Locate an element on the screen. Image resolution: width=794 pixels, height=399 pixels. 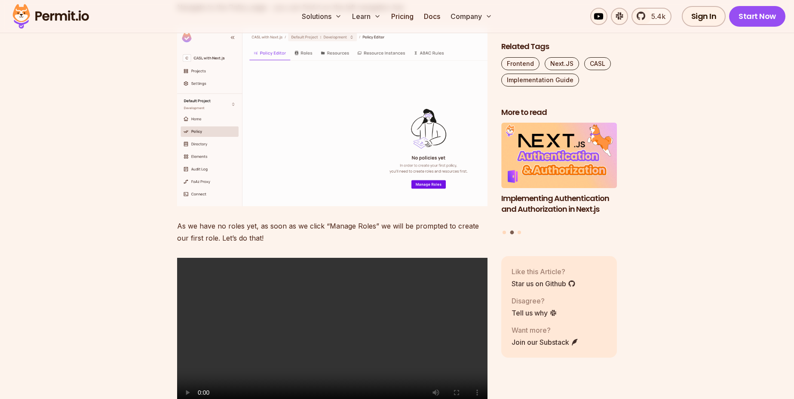
a: Next.JS is located at coordinates (562, 64).